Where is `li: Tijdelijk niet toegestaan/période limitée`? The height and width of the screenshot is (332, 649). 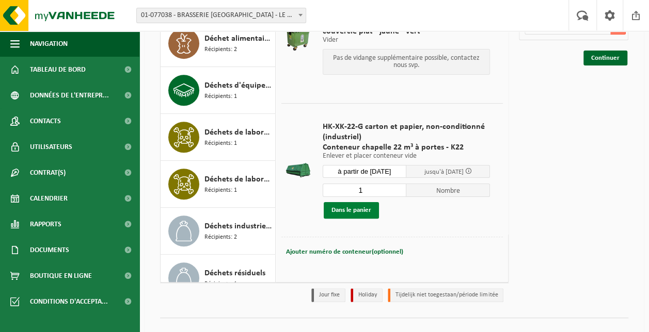
li: Tijdelijk niet toegestaan/période limitée is located at coordinates (445, 295).